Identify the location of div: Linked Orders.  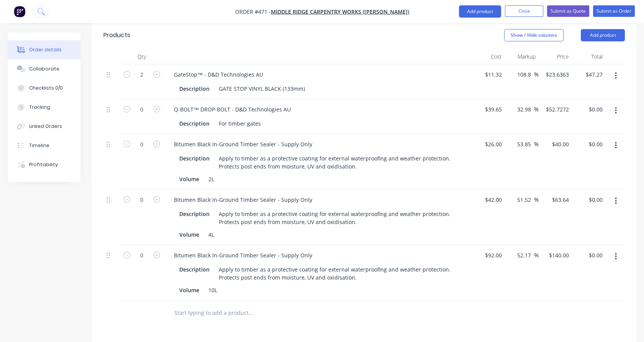
(46, 126).